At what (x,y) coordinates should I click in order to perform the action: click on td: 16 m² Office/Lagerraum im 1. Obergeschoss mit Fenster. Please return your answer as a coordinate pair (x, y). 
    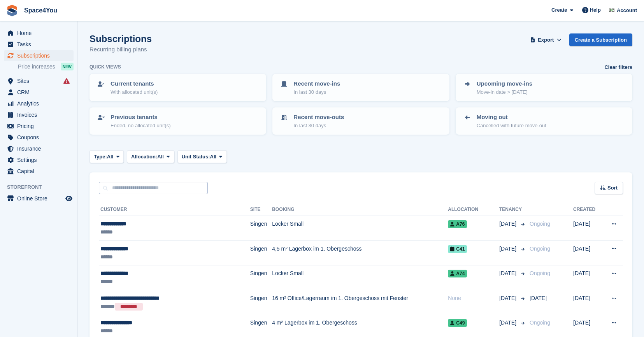
    Looking at the image, I should click on (360, 303).